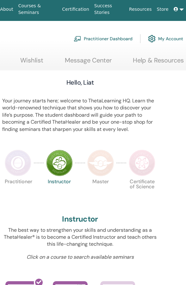 Image resolution: width=186 pixels, height=285 pixels. Describe the element at coordinates (152, 39) in the screenshot. I see `img: cog.svg` at that location.